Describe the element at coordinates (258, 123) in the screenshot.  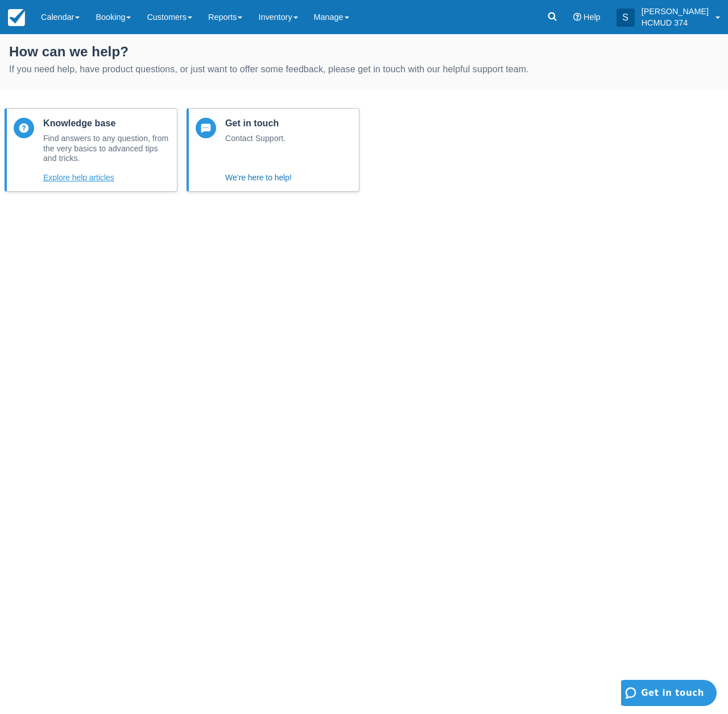
I see `p: Get in touch` at that location.